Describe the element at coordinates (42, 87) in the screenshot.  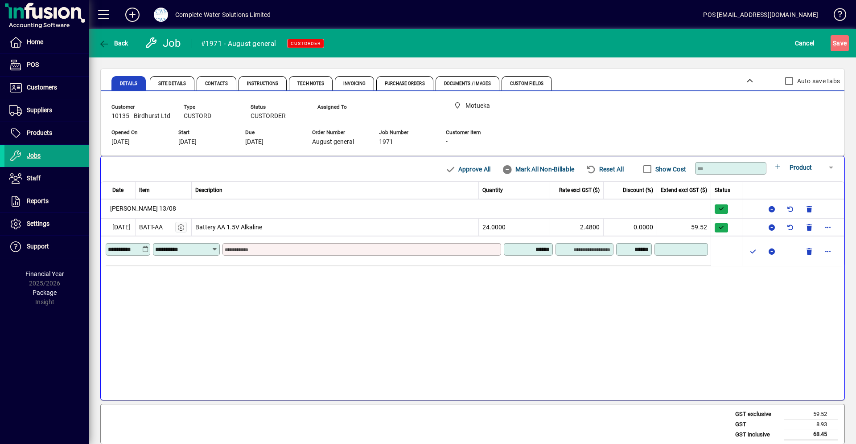
I see `span: Customers` at that location.